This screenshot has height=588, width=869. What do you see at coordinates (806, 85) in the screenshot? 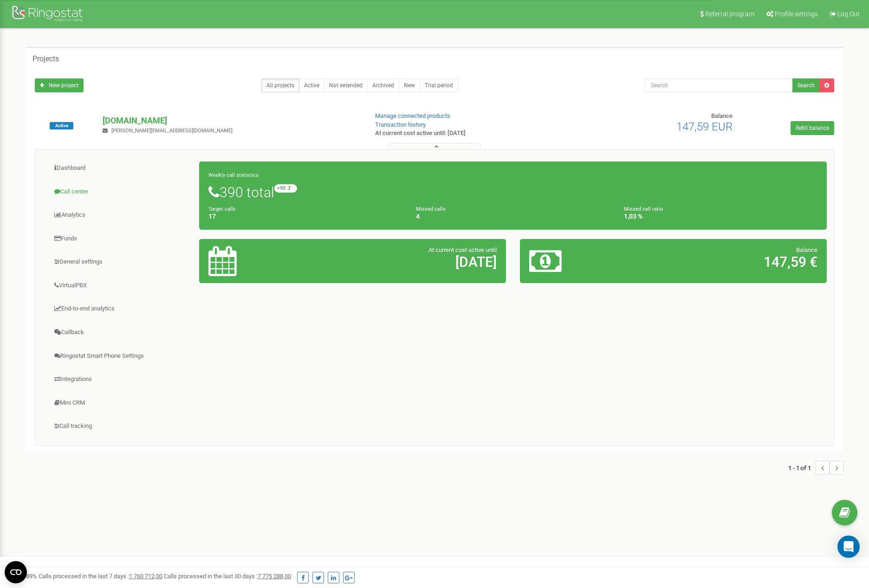
I see `button: Search` at bounding box center [806, 85].